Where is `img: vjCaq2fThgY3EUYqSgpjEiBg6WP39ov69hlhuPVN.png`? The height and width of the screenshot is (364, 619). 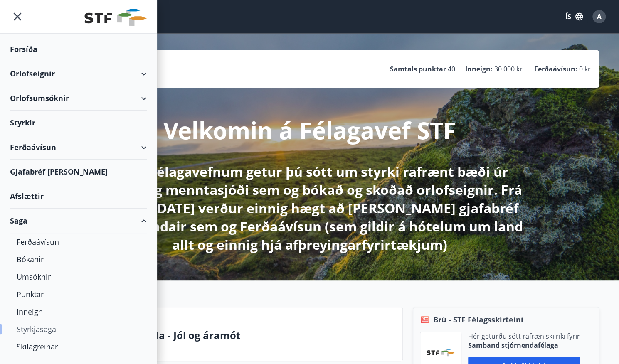 img: vjCaq2fThgY3EUYqSgpjEiBg6WP39ov69hlhuPVN.png is located at coordinates (441, 352).